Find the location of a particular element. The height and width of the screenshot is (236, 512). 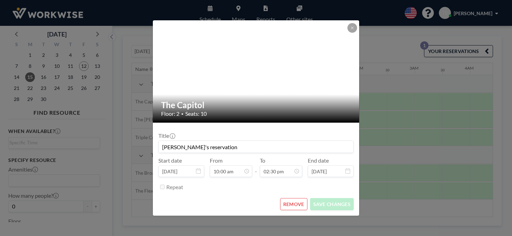

label: Title is located at coordinates (166, 136).